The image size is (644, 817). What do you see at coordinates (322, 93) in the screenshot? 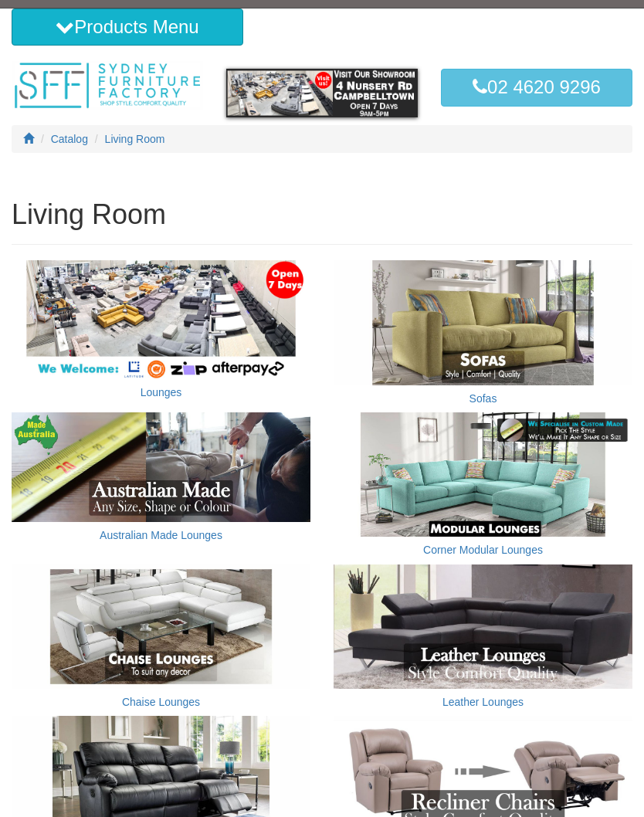
I see `img: showroom.gif` at bounding box center [322, 93].